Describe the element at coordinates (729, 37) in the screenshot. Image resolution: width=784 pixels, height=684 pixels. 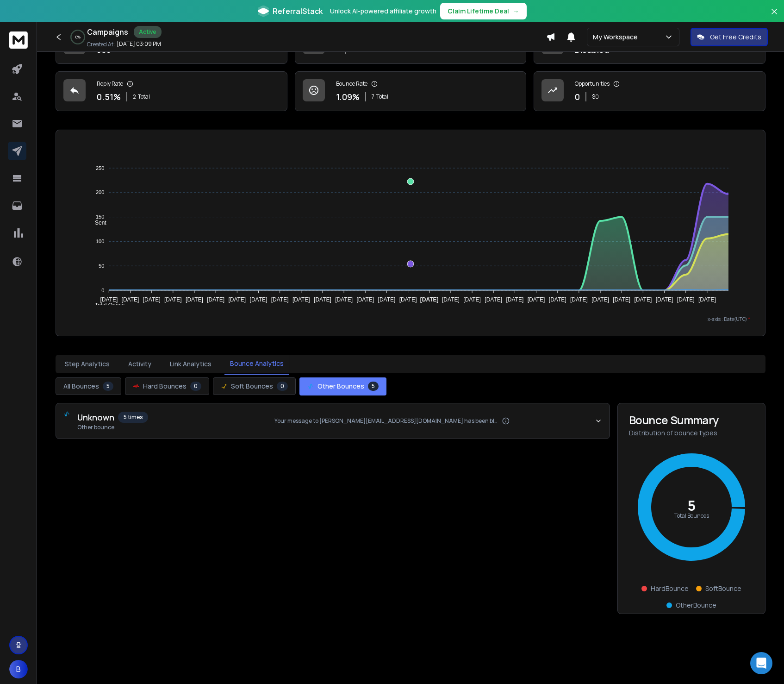
I see `button: Get Free Credits` at that location.